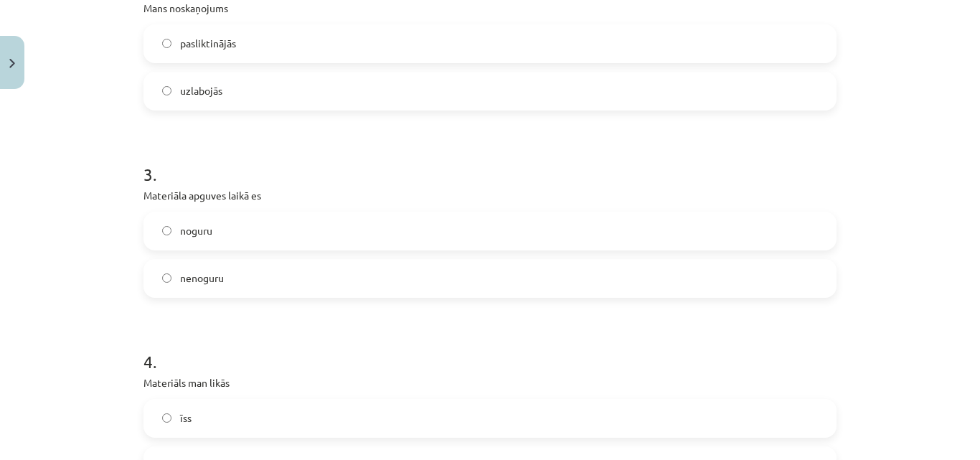 This screenshot has height=460, width=980. What do you see at coordinates (166, 43) in the screenshot?
I see `input: pasliktinājās` at bounding box center [166, 43].